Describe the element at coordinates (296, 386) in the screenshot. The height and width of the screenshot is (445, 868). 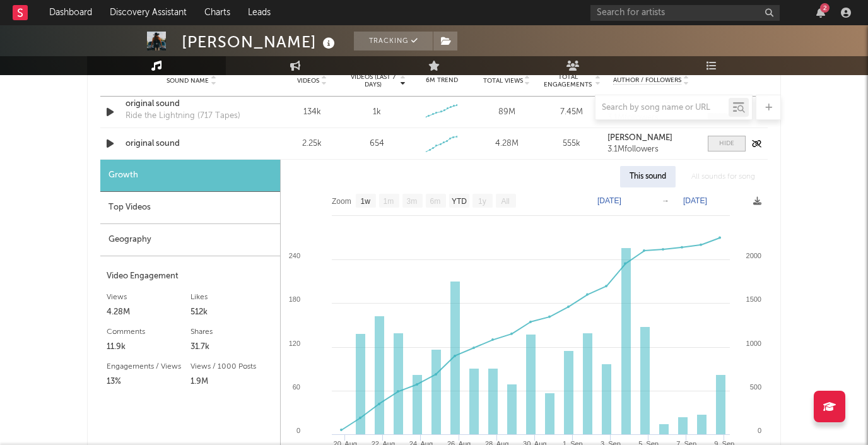
I see `text: 60` at that location.